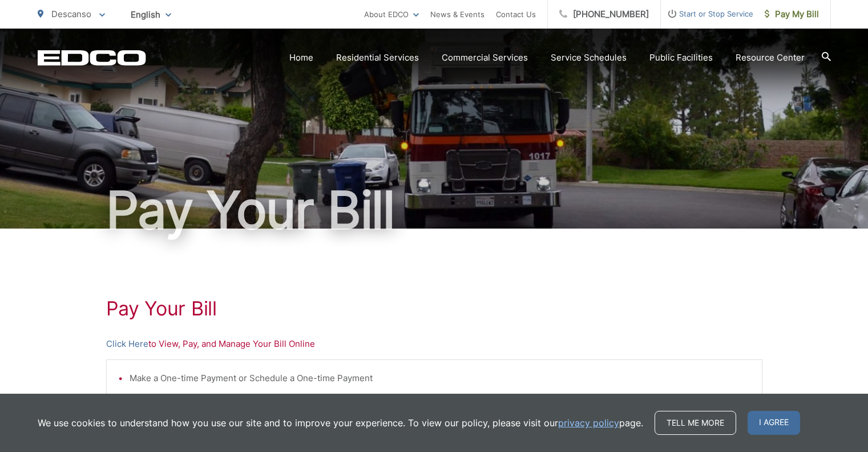 This screenshot has height=452, width=868. Describe the element at coordinates (589, 58) in the screenshot. I see `a: Service Schedules` at that location.